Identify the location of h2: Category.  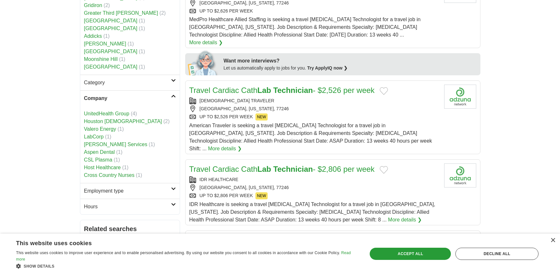
(127, 83).